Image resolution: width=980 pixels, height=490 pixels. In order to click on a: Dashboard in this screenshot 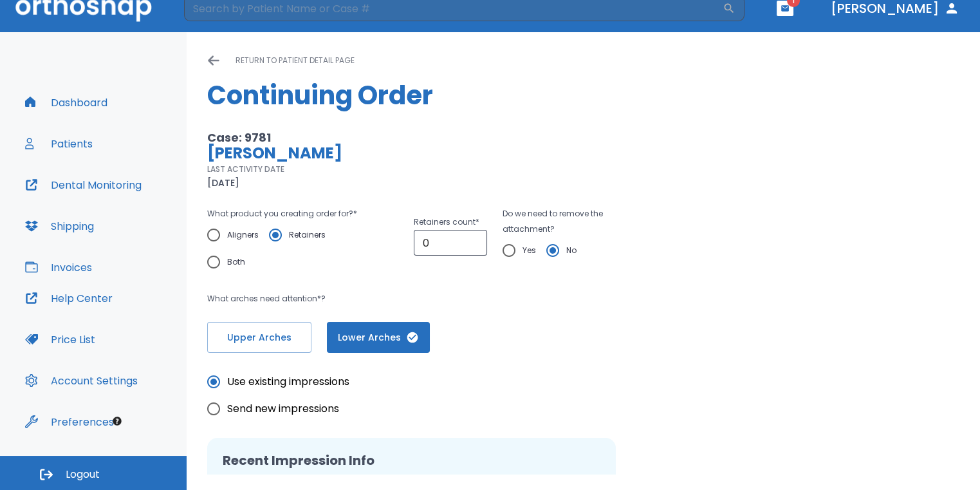, I will do `click(67, 103)`.